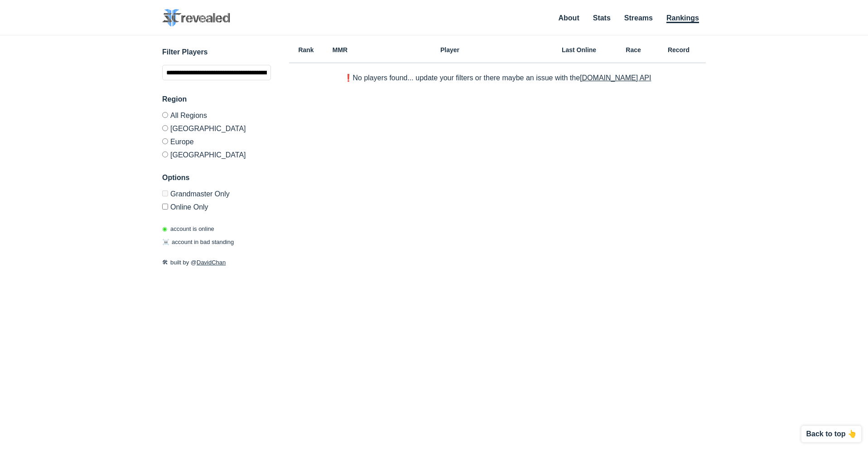 This screenshot has height=449, width=868. What do you see at coordinates (216, 262) in the screenshot?
I see `p: built by @` at bounding box center [216, 262].